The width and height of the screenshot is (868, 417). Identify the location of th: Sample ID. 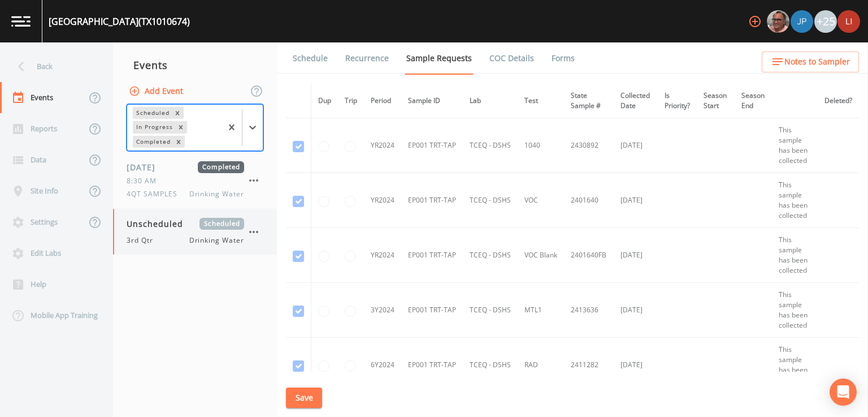
(432, 101).